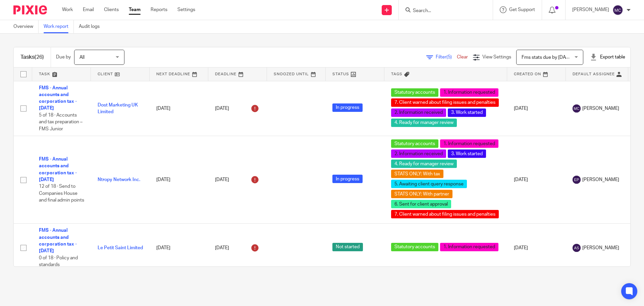 The image size is (644, 306). I want to click on span: View Settings, so click(497, 57).